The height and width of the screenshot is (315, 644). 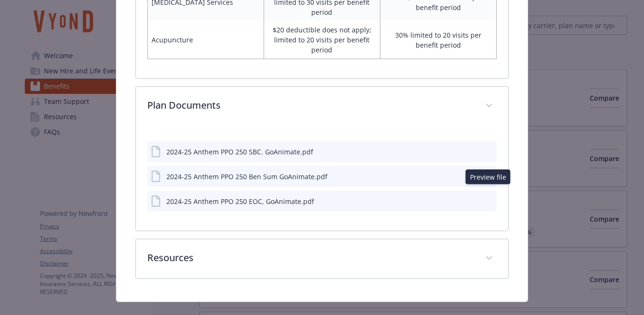 What do you see at coordinates (438, 40) in the screenshot?
I see `td: 30% limited to 20 visits per benefit period` at bounding box center [438, 40].